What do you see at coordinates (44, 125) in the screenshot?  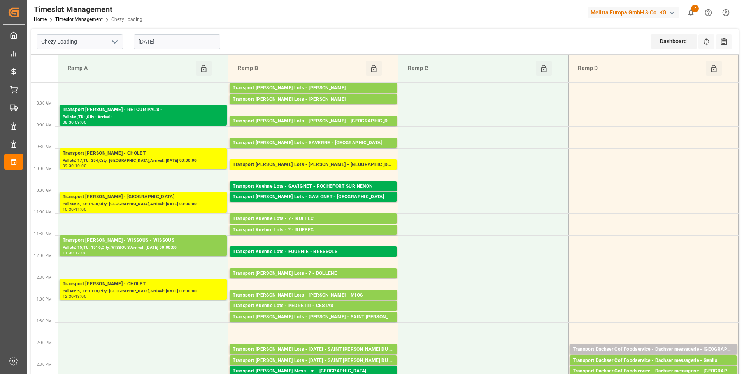 I see `span: 9:00 AM` at bounding box center [44, 125].